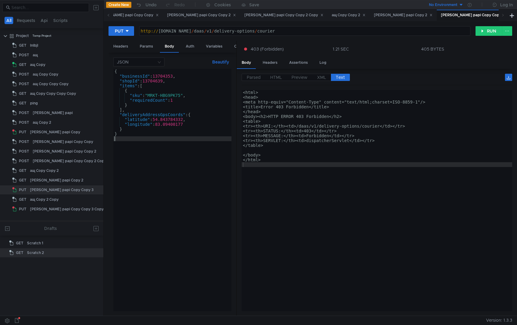 The width and height of the screenshot is (517, 325). Describe the element at coordinates (190, 46) in the screenshot. I see `div: Auth` at that location.